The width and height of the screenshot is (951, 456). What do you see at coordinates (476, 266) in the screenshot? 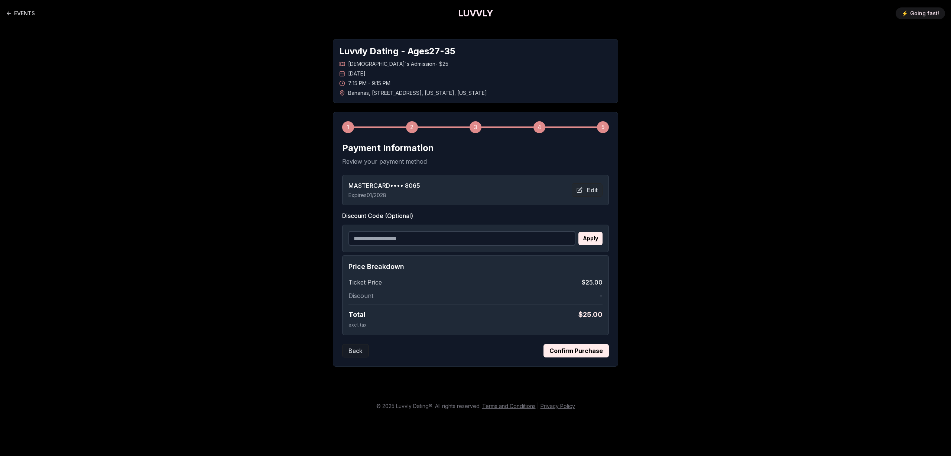
I see `h4: Price Breakdown` at bounding box center [476, 266].